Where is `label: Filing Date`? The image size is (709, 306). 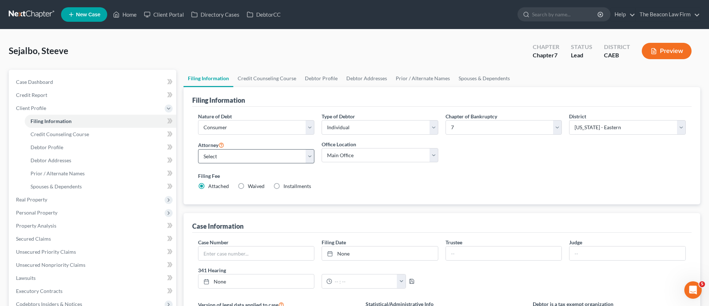 label: Filing Date is located at coordinates (333, 242).